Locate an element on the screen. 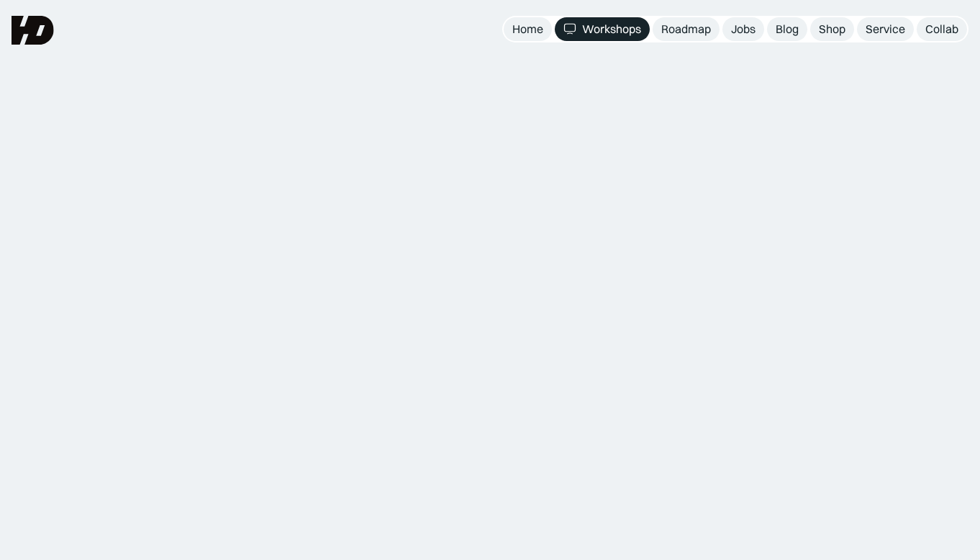 The width and height of the screenshot is (980, 560). a: Workshops is located at coordinates (603, 29).